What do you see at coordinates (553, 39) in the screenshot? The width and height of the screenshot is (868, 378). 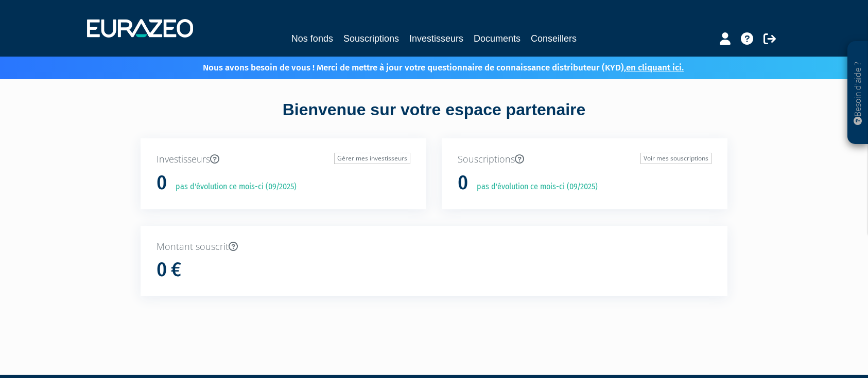 I see `a: Conseillers` at bounding box center [553, 39].